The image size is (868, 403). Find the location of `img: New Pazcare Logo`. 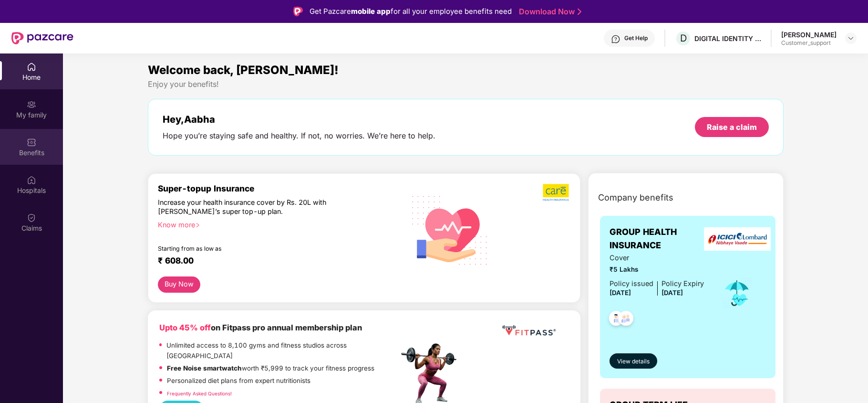

img: New Pazcare Logo is located at coordinates (43, 38).